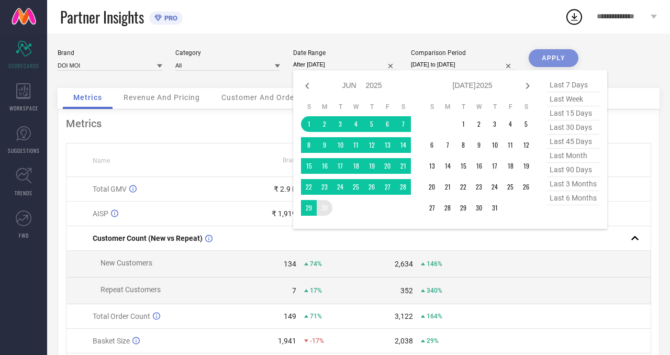 The width and height of the screenshot is (670, 355). I want to click on td: Thu Jun 26 2025, so click(372, 187).